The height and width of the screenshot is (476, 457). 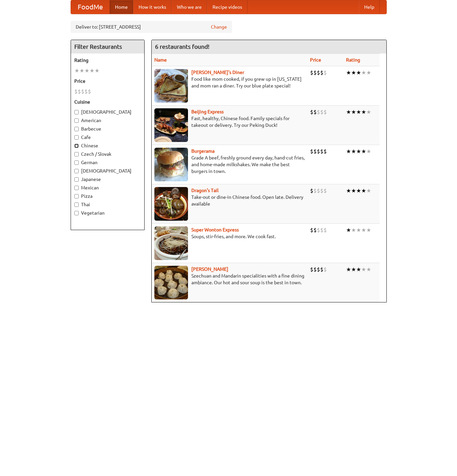 What do you see at coordinates (229, 236) in the screenshot?
I see `p: Soups, stir-fries, and more. We cook fast.` at bounding box center [229, 236].